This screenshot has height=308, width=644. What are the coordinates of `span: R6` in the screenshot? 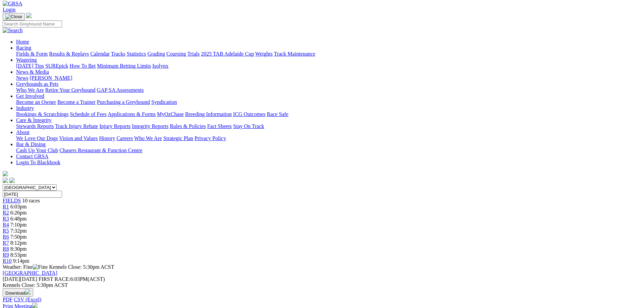 It's located at (6, 236).